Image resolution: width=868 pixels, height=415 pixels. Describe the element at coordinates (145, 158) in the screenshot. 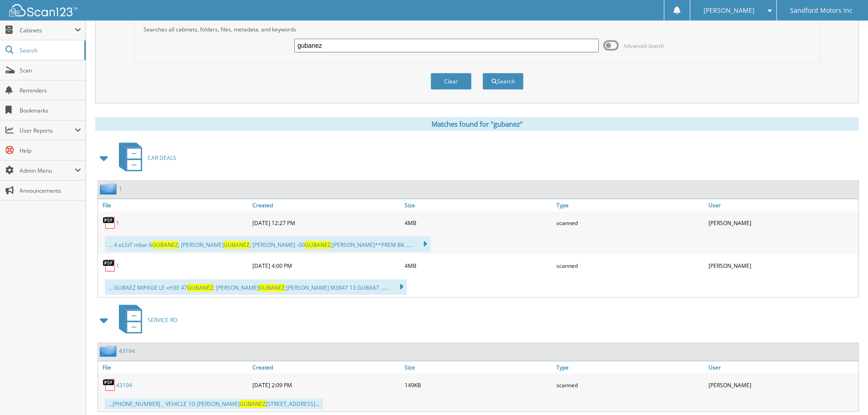

I see `a: CAR DEALS` at that location.